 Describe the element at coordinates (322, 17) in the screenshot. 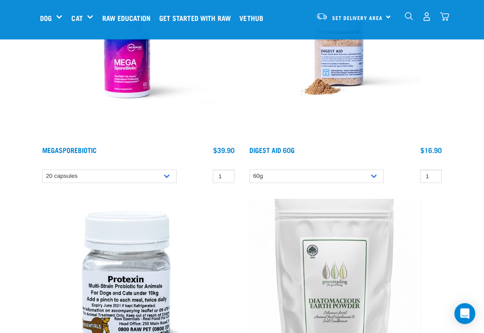

I see `img: van-moving.png` at that location.